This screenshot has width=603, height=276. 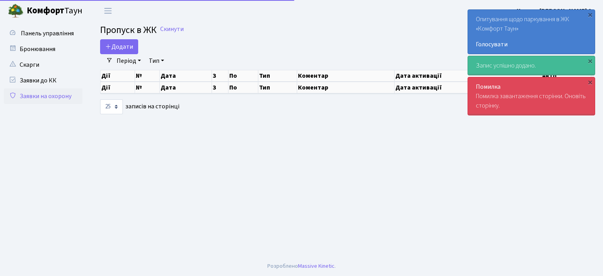 What do you see at coordinates (47, 33) in the screenshot?
I see `span: Панель управління` at bounding box center [47, 33].